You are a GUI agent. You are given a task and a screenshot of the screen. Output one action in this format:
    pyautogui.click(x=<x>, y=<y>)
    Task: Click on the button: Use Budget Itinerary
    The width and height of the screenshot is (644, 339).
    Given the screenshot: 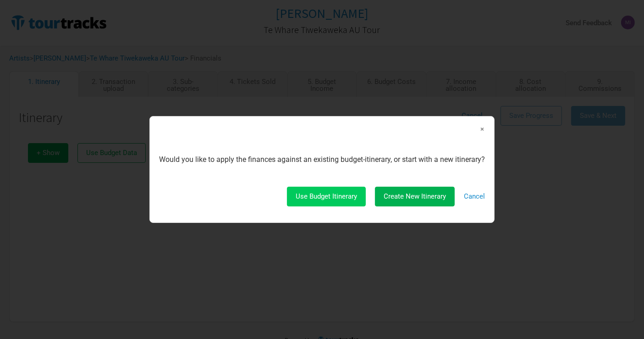 What is the action you would take?
    pyautogui.click(x=326, y=196)
    